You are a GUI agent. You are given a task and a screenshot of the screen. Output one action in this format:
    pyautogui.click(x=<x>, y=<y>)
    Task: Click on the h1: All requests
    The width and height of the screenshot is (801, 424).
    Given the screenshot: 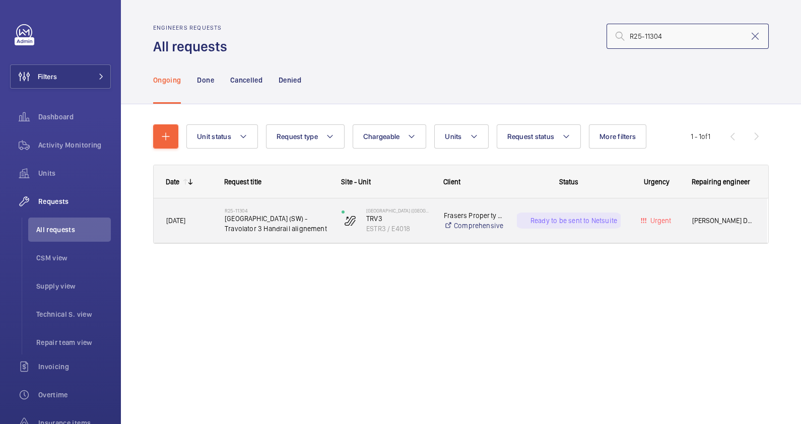 What is the action you would take?
    pyautogui.click(x=193, y=46)
    